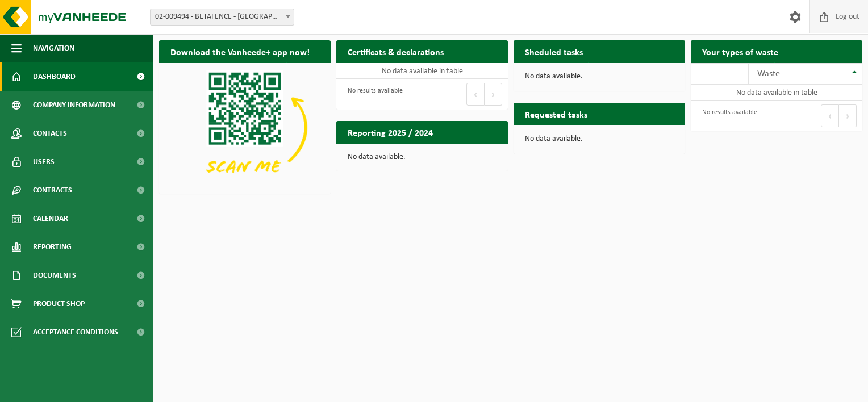 This screenshot has height=402, width=868. Describe the element at coordinates (54, 48) in the screenshot. I see `span: Navigation` at that location.